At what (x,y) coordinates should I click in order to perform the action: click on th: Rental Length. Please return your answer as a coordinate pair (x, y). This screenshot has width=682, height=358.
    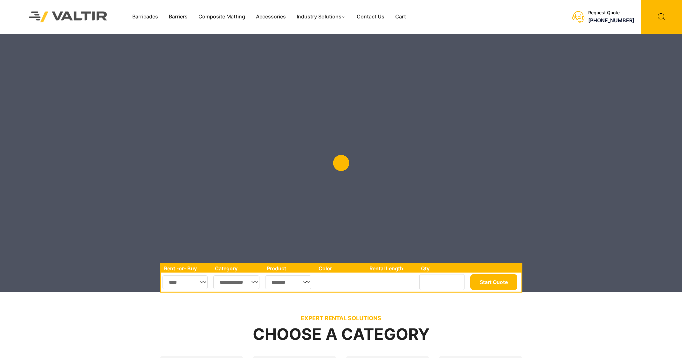
    Looking at the image, I should click on (392, 269).